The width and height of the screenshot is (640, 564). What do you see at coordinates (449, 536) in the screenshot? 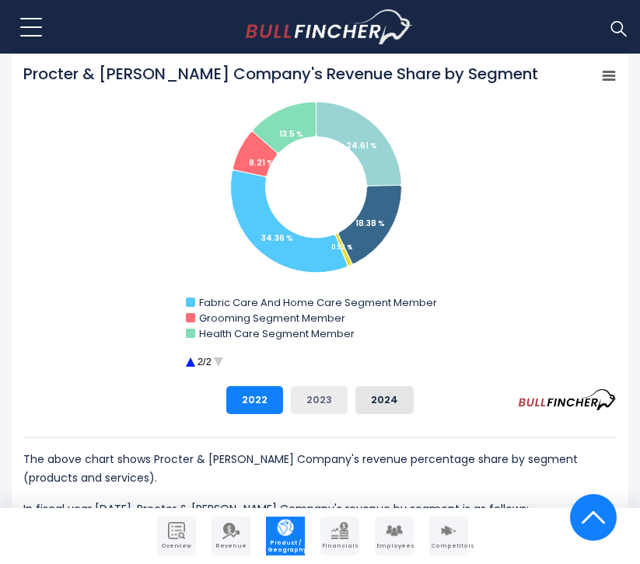
I see `a: Company Competitors` at bounding box center [449, 536].